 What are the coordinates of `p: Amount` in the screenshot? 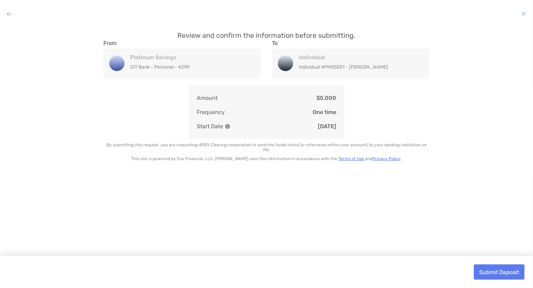 It's located at (207, 98).